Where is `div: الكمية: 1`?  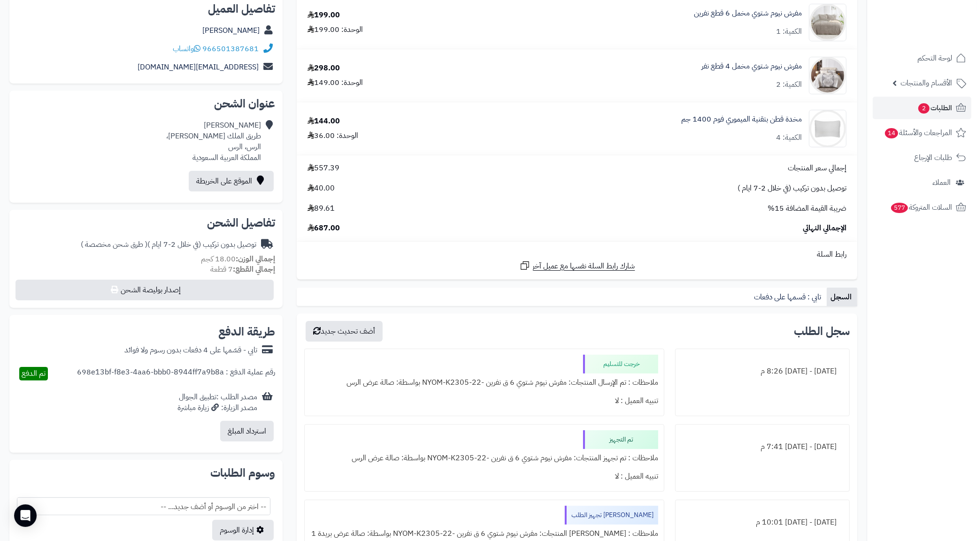
div: الكمية: 1 is located at coordinates (789, 31).